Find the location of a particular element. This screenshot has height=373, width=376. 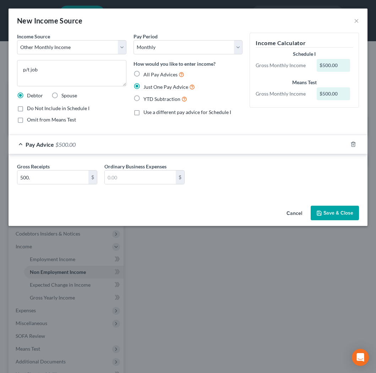

span: Debtor is located at coordinates (35, 95).